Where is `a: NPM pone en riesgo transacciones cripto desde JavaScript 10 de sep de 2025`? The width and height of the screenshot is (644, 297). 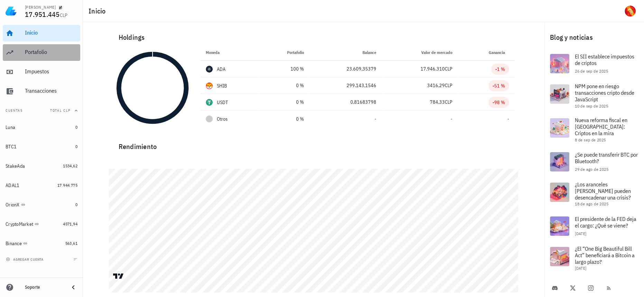 a: NPM pone en riesgo transacciones cripto desde JavaScript 10 de sep de 2025 is located at coordinates (594, 96).